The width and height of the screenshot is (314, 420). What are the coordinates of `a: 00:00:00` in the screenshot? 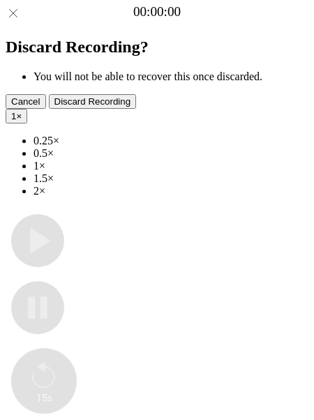 It's located at (157, 12).